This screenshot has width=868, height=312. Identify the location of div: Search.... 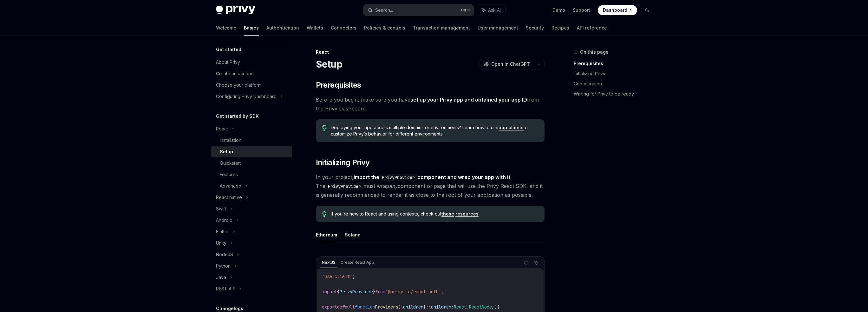
(384, 10).